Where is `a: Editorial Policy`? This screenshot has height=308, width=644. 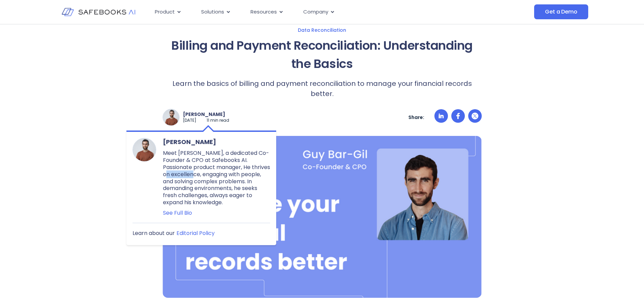
a: Editorial Policy is located at coordinates (195, 233).